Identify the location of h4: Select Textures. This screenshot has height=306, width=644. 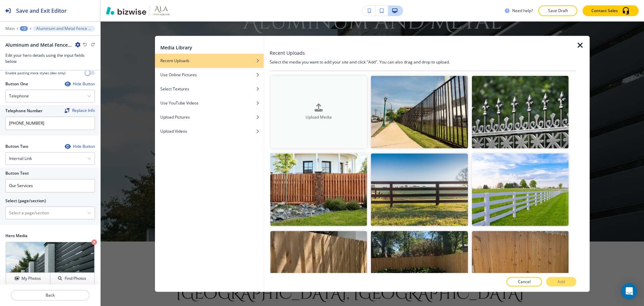
(175, 89).